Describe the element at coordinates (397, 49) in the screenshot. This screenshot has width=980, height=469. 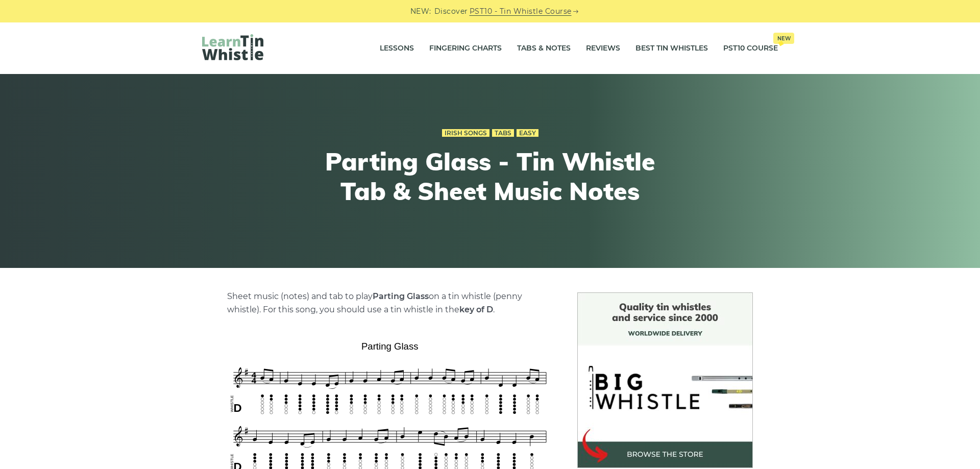
I see `a: Lessons` at that location.